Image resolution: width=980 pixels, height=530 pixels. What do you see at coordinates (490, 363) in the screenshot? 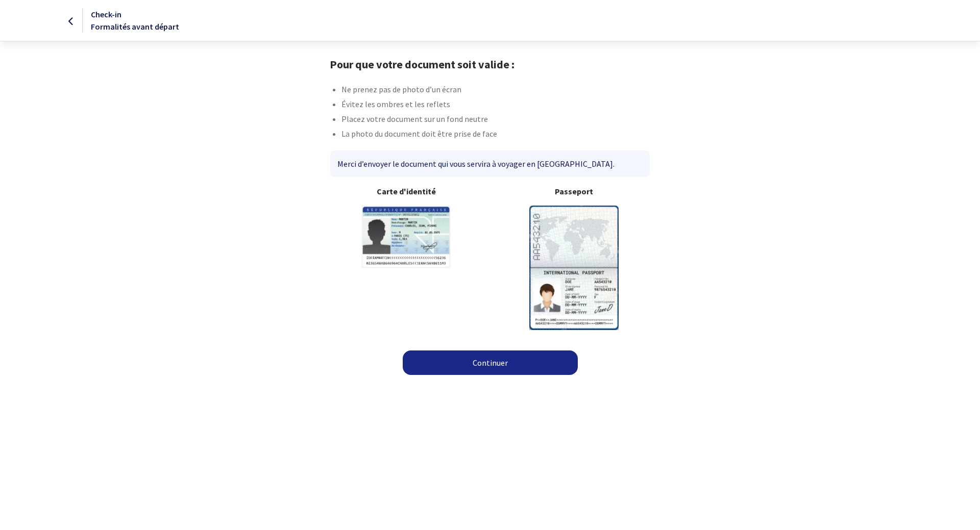
I see `a: Continuer` at bounding box center [490, 363].